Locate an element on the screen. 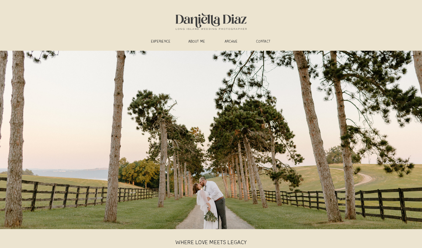  h3: experience is located at coordinates (161, 42).